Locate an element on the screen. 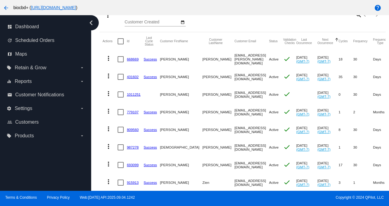  mat-cell: 8 is located at coordinates (345, 130).